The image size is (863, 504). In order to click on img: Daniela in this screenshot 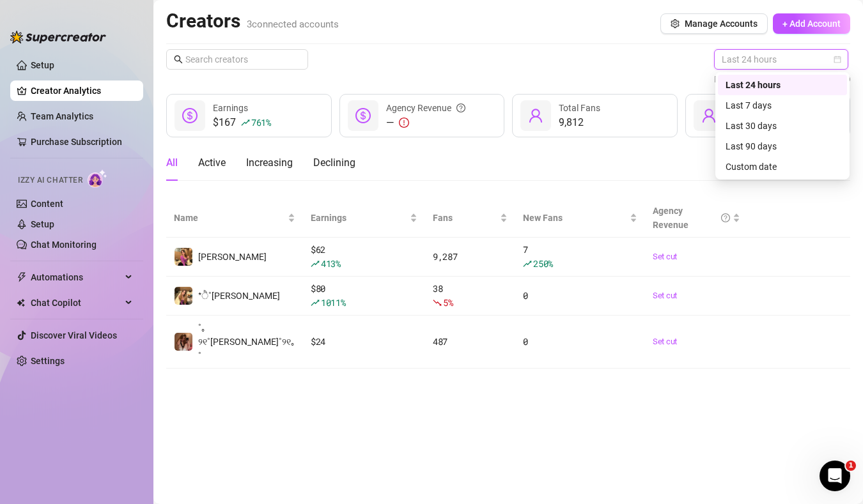, I will do `click(183, 256)`.